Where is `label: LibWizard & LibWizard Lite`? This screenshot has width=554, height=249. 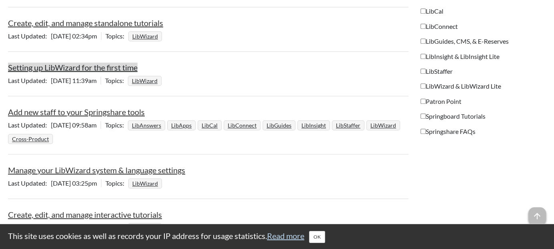
label: LibWizard & LibWizard Lite is located at coordinates (461, 86).